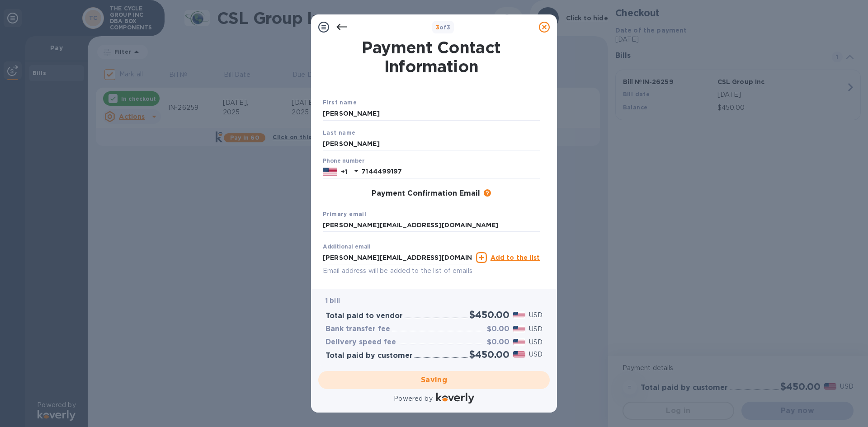 The width and height of the screenshot is (868, 427). What do you see at coordinates (364, 316) in the screenshot?
I see `h3: Total paid to vendor` at bounding box center [364, 316].